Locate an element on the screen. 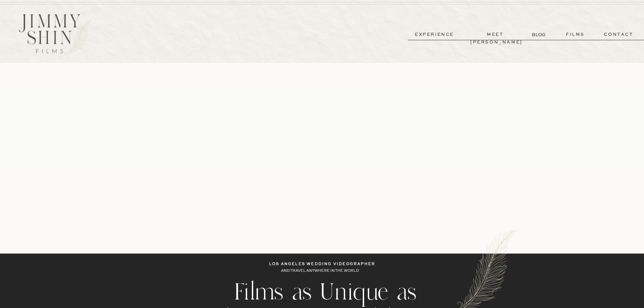 This screenshot has height=308, width=644. p: films is located at coordinates (575, 35).